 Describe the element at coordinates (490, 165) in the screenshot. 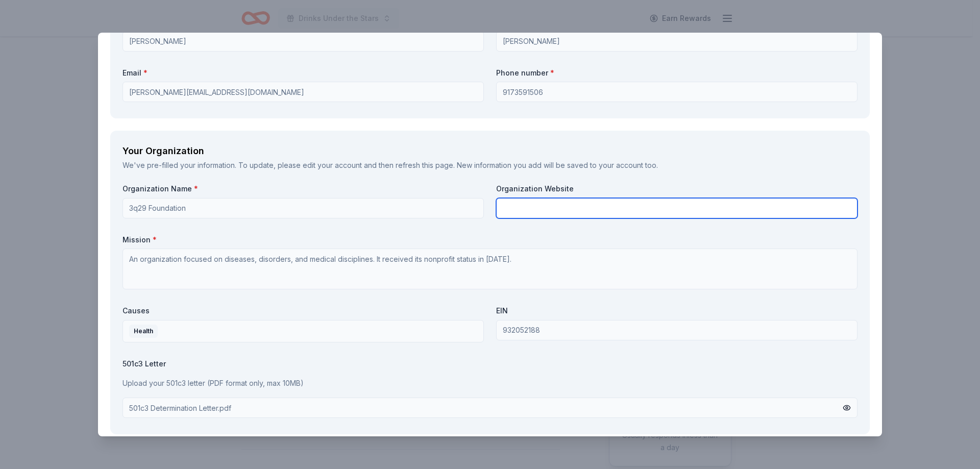

I see `div: We've pre-filled your information. To update, please and then refresh this page. New information ...` at that location.